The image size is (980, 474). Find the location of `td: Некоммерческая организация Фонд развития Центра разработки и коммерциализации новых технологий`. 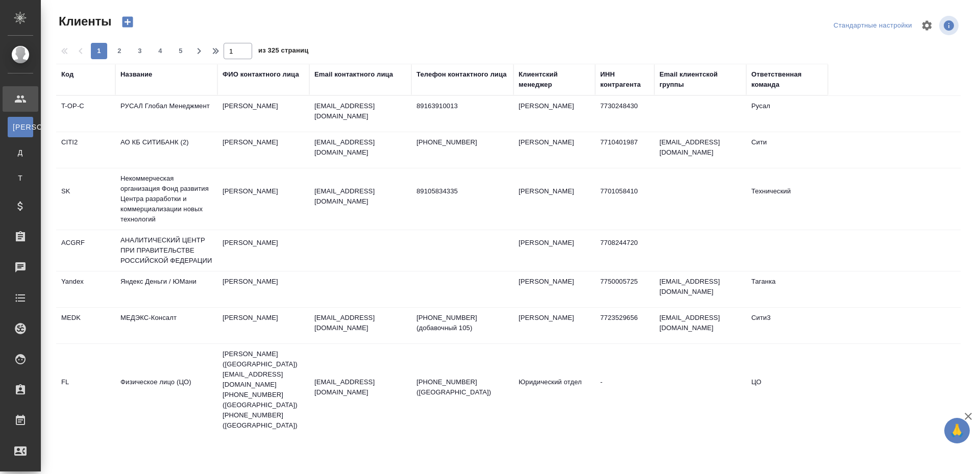

td: Некоммерческая организация Фонд развития Центра разработки и коммерциализации новых технологий is located at coordinates (166, 199).